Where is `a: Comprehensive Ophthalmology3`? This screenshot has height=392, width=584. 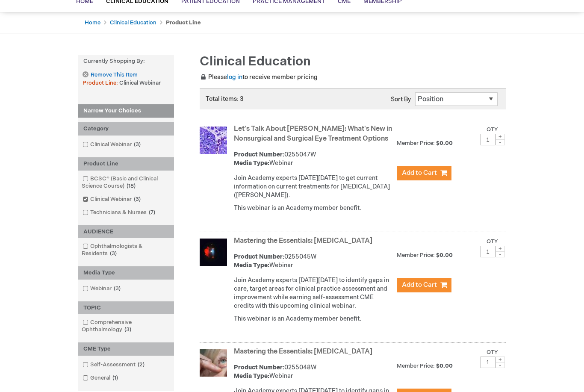
a: Comprehensive Ophthalmology3 is located at coordinates (126, 327).